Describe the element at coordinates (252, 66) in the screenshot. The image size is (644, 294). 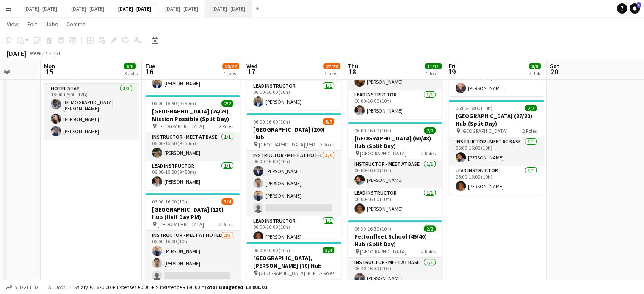
I see `span: Wed` at that location.